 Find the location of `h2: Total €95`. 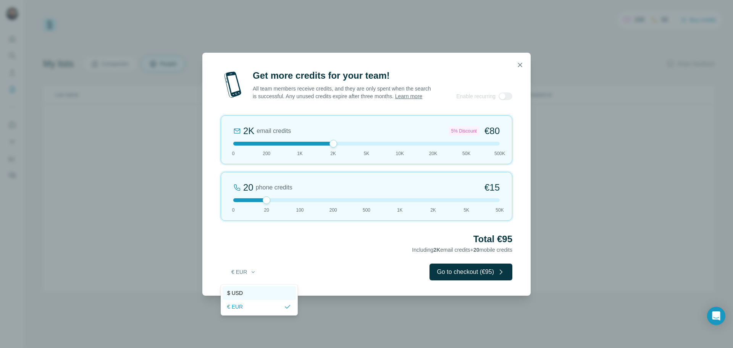

h2: Total €95 is located at coordinates (367, 239).